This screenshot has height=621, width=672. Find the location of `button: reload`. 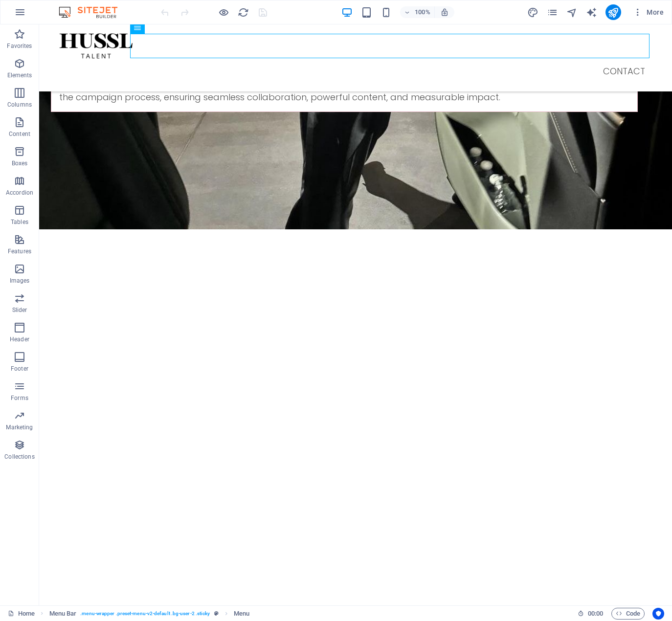

button: reload is located at coordinates (243, 12).